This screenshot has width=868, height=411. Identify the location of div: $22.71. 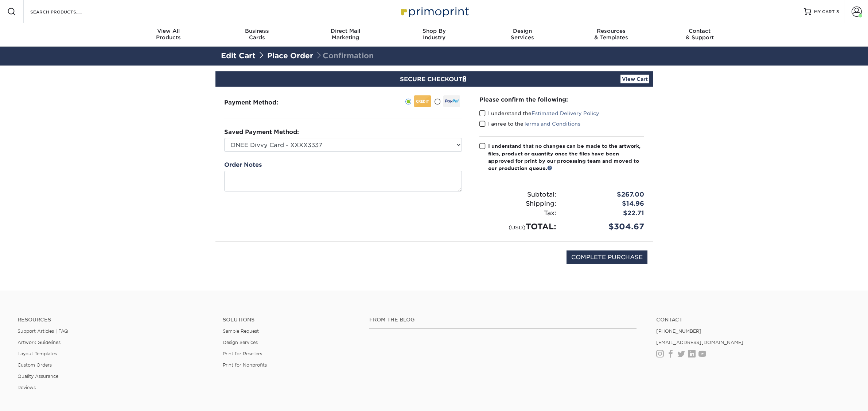
(606, 213).